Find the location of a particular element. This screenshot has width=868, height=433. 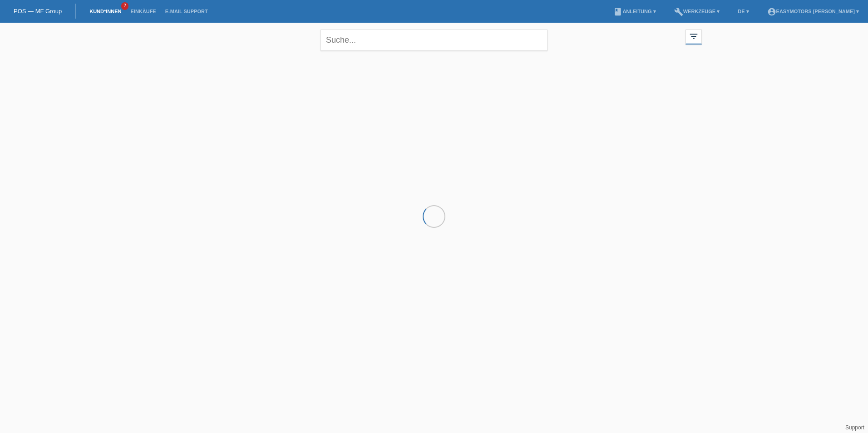

span: 2 is located at coordinates (125, 6).